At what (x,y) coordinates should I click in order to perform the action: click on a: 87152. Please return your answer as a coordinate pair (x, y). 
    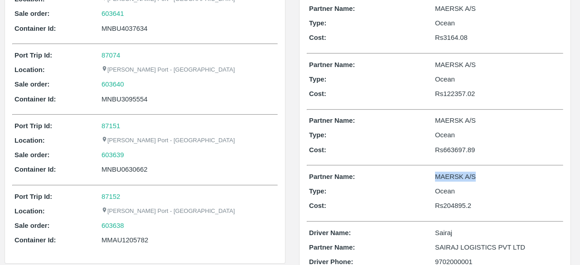
    Looking at the image, I should click on (111, 197).